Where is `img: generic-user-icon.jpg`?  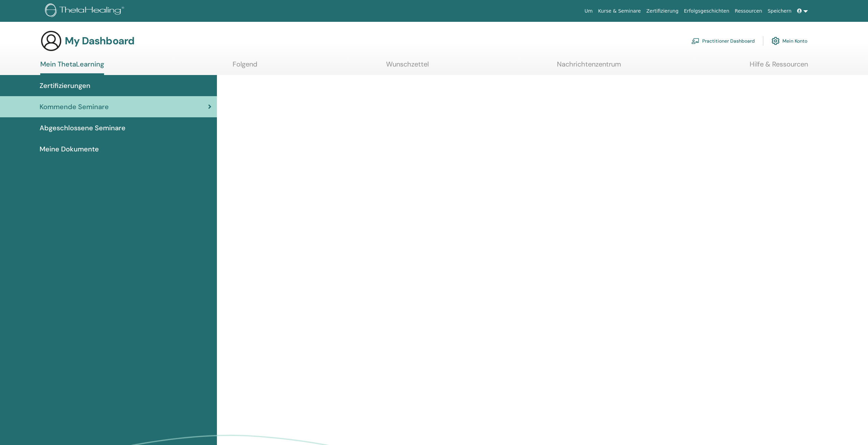
img: generic-user-icon.jpg is located at coordinates (51, 41).